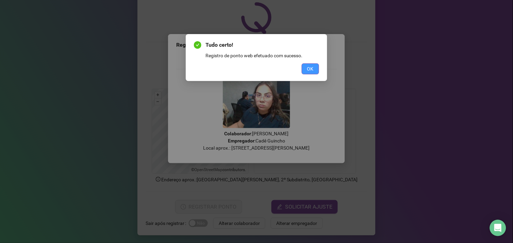 This screenshot has height=243, width=513. Describe the element at coordinates (498, 228) in the screenshot. I see `div: Open Intercom Messenger` at that location.